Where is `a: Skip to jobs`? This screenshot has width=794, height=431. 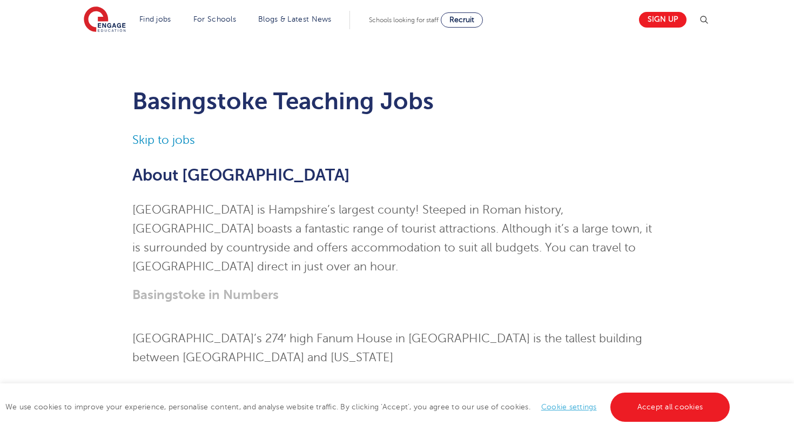
a: Skip to jobs is located at coordinates (164, 140).